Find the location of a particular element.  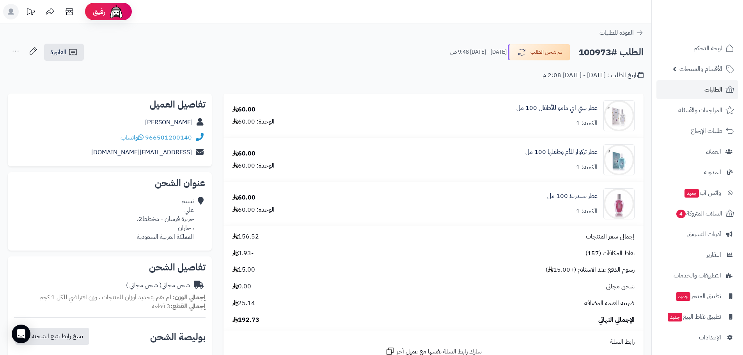

button: تم شحن الطلب is located at coordinates (539, 52).